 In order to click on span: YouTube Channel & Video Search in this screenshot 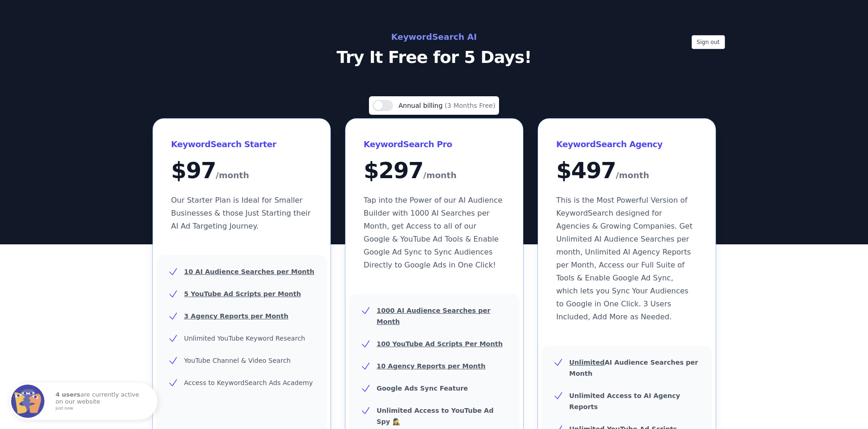, I will do `click(237, 360)`.